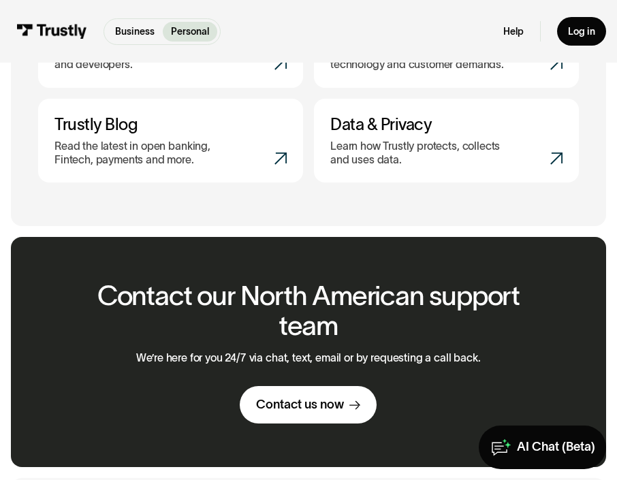 This screenshot has width=617, height=480. I want to click on a: Business, so click(135, 31).